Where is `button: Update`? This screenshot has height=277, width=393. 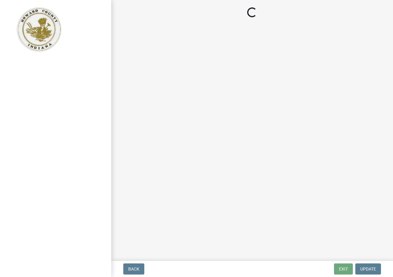
button: Update is located at coordinates (368, 269).